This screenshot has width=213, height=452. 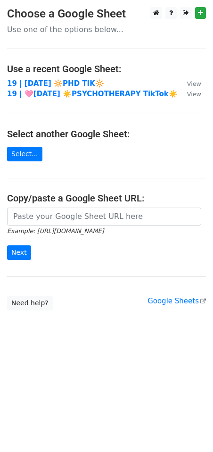 I want to click on input: Next, so click(x=19, y=252).